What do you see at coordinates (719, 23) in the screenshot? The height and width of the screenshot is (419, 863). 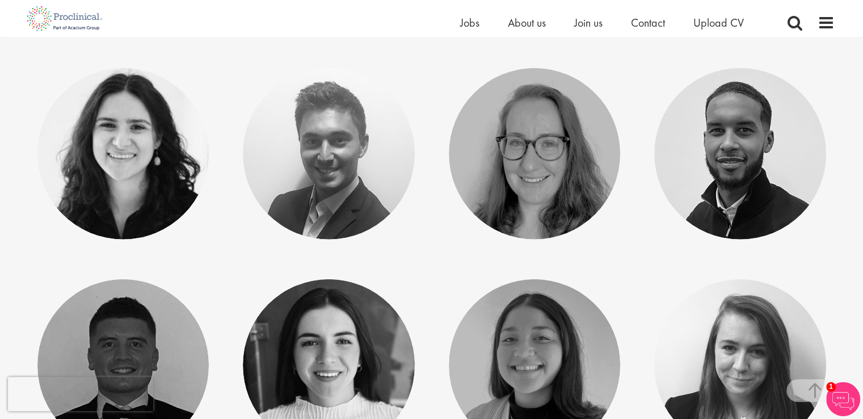 I see `a: Upload CV` at bounding box center [719, 23].